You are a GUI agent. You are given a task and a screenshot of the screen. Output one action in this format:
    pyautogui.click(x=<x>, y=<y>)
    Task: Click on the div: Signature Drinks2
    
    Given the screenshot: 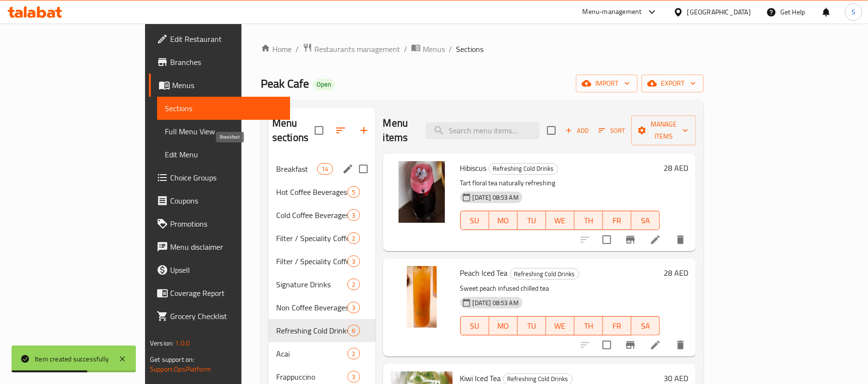 What is the action you would take?
    pyautogui.click(x=322, y=285)
    